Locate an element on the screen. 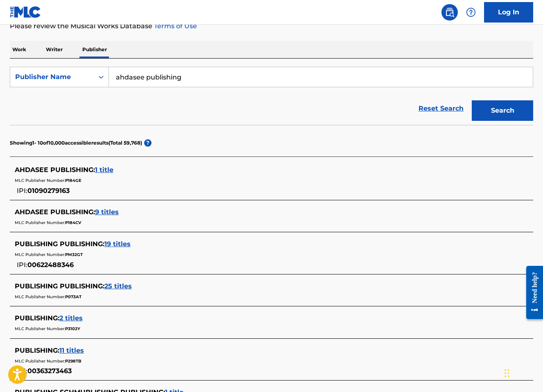 This screenshot has width=543, height=392. img: search is located at coordinates (449, 12).